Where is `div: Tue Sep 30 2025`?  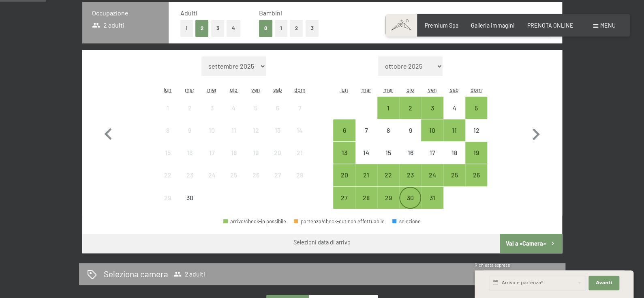
div: Tue Sep 30 2025 is located at coordinates (189, 198).